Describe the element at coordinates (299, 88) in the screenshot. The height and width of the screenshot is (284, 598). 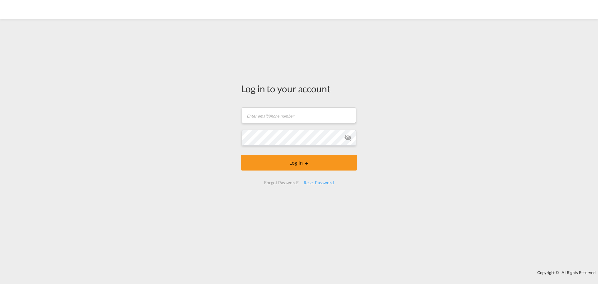
I see `div: Log in to your account` at that location.